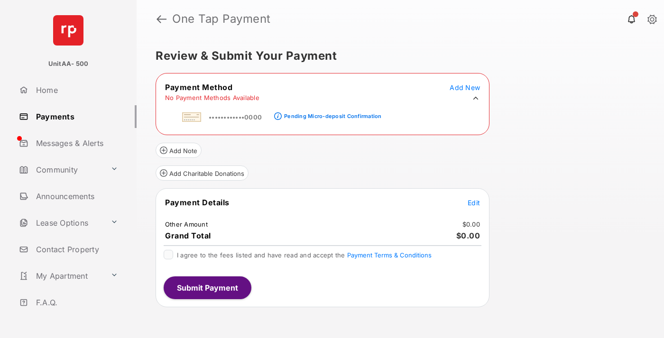 The height and width of the screenshot is (338, 664). I want to click on span: Grand Total, so click(188, 236).